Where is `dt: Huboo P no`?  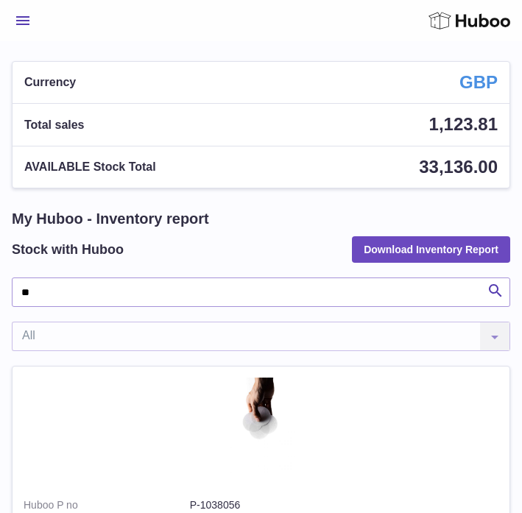
dt: Huboo P no is located at coordinates (107, 505).